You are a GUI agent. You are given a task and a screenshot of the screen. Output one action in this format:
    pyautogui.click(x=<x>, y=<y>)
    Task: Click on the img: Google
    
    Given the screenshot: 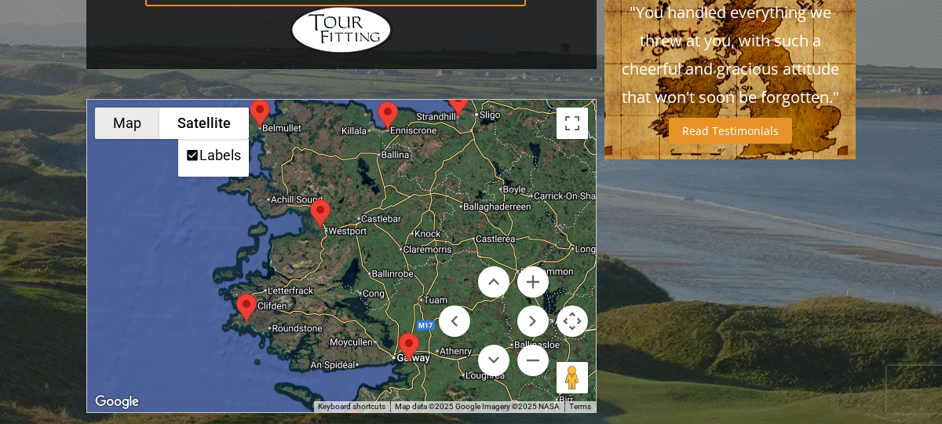 What is the action you would take?
    pyautogui.click(x=117, y=402)
    